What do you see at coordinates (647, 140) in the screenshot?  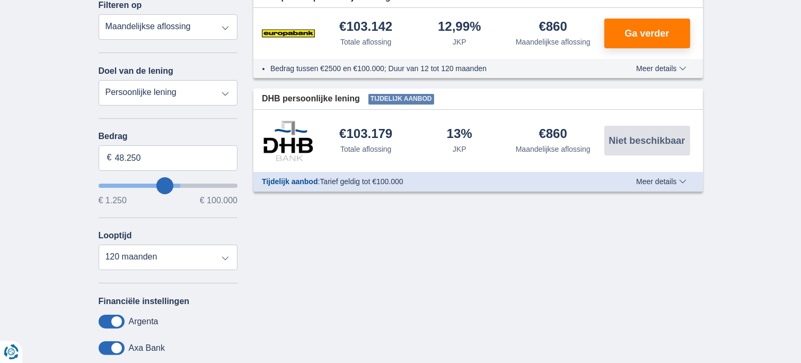 I see `span: Niet beschikbaar` at bounding box center [647, 140].